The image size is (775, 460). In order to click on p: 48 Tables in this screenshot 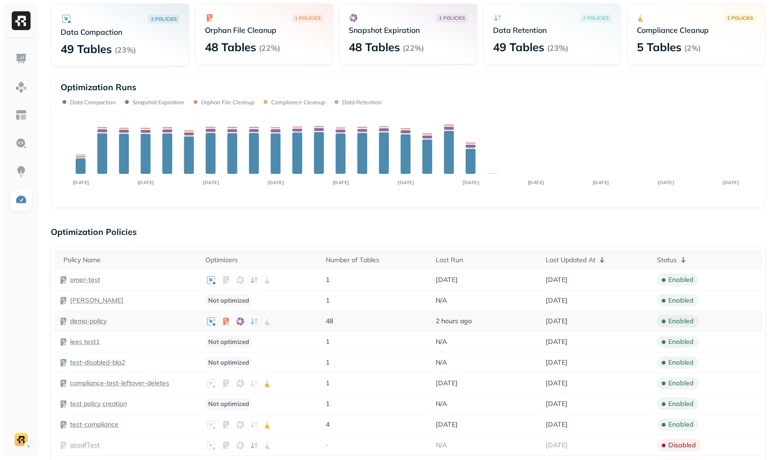, I will do `click(230, 47)`.